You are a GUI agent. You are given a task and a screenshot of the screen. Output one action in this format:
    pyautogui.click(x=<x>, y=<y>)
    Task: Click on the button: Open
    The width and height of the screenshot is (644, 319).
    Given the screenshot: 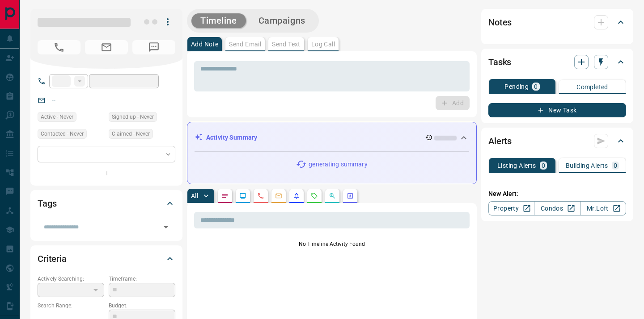 What is the action you would take?
    pyautogui.click(x=166, y=227)
    